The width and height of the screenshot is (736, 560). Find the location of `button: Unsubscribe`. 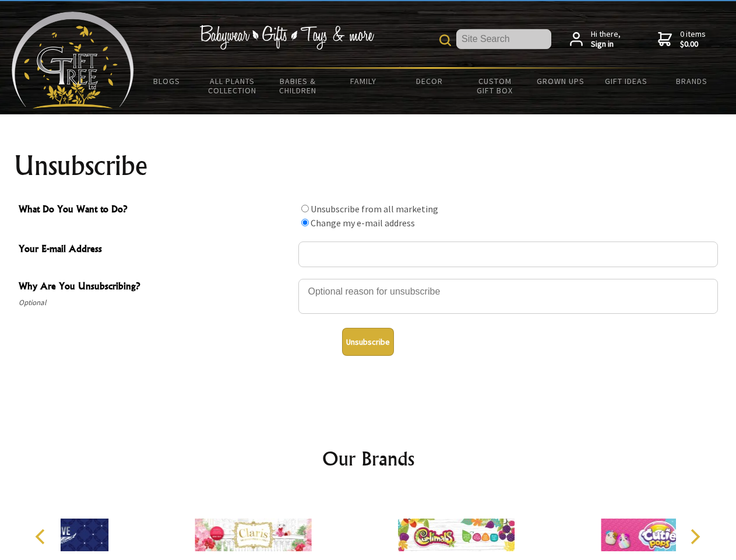

button: Unsubscribe is located at coordinates (368, 341).